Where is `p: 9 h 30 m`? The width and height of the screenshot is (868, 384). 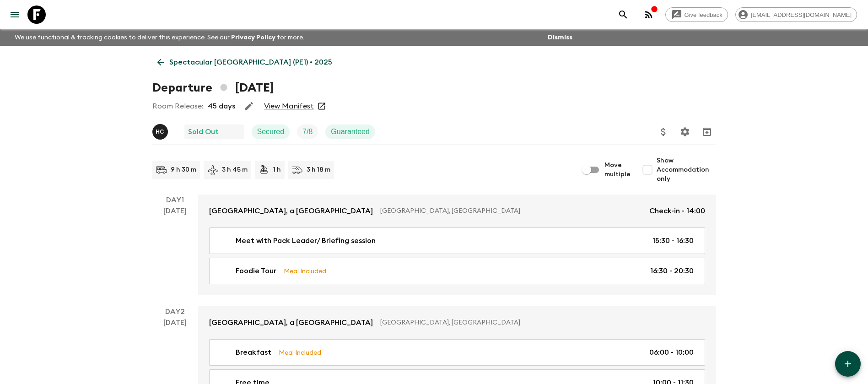 p: 9 h 30 m is located at coordinates (183, 170).